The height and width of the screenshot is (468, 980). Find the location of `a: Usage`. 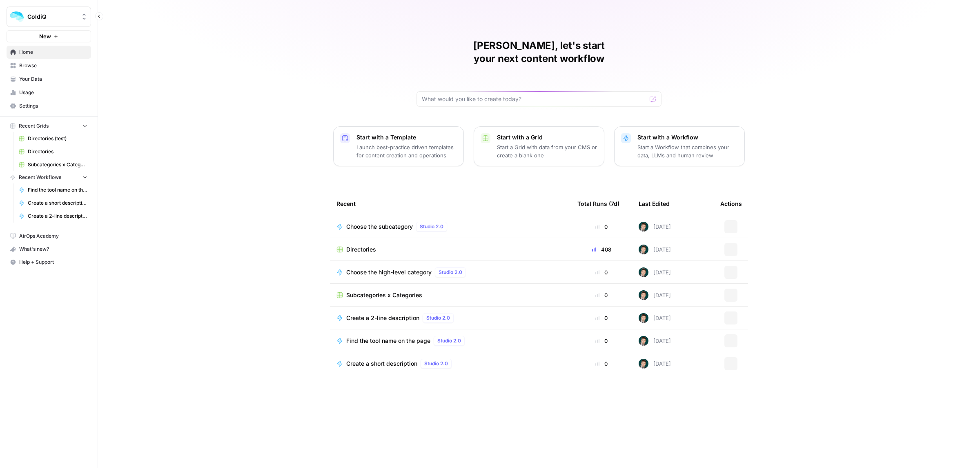

a: Usage is located at coordinates (48, 92).